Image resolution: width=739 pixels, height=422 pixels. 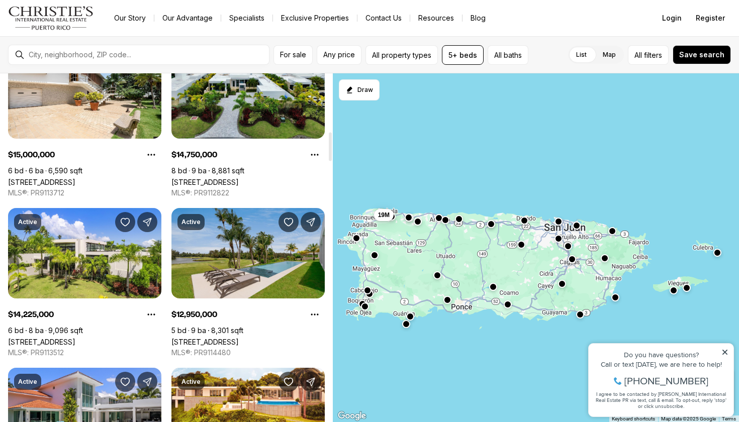 I want to click on span: For sale, so click(x=293, y=55).